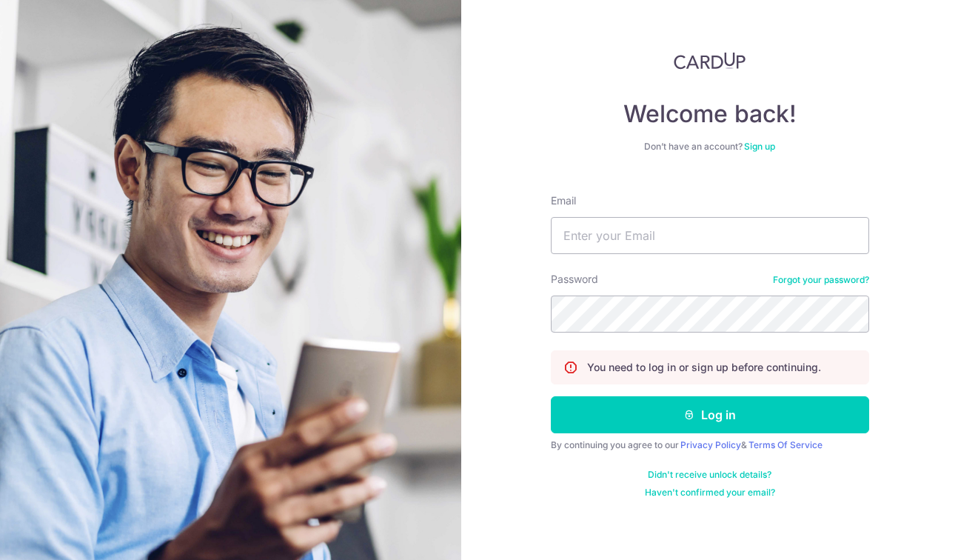 This screenshot has width=958, height=560. What do you see at coordinates (710, 475) in the screenshot?
I see `a: Didn't receive unlock details?` at bounding box center [710, 475].